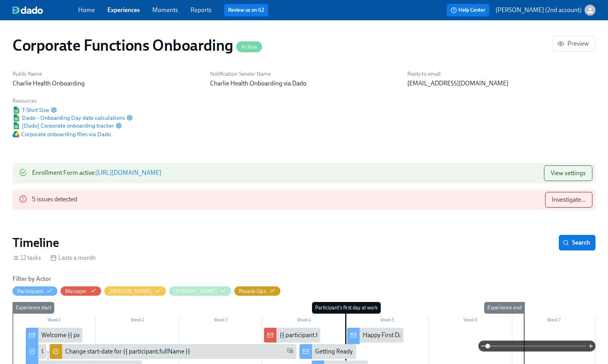 Image resolution: width=608 pixels, height=364 pixels. What do you see at coordinates (577, 242) in the screenshot?
I see `span: Search` at bounding box center [577, 242].